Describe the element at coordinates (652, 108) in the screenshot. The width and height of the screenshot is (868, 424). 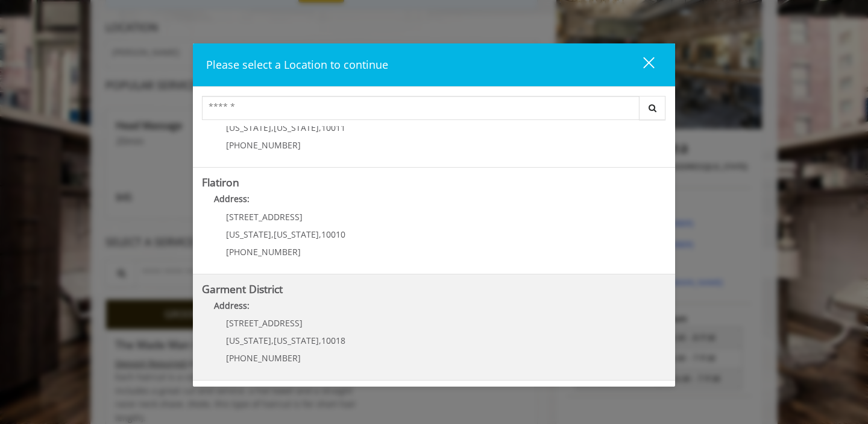
I see `i: Search button` at that location.